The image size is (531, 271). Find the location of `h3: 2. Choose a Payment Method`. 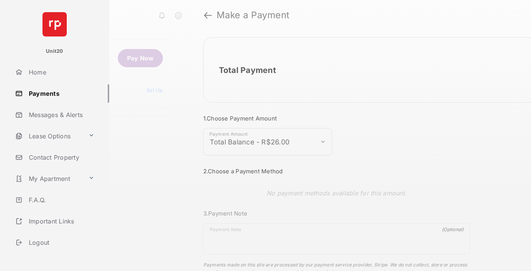

h3: 2. Choose a Payment Method is located at coordinates (337, 171).